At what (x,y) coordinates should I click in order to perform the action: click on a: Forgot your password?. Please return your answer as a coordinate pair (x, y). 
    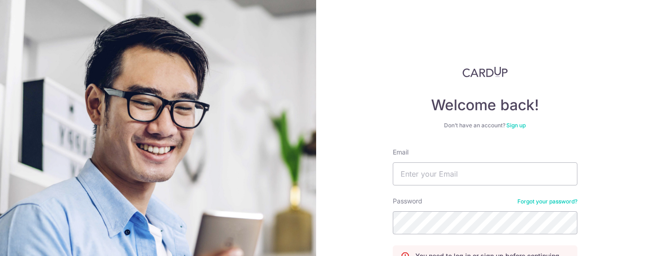
    Looking at the image, I should click on (548, 202).